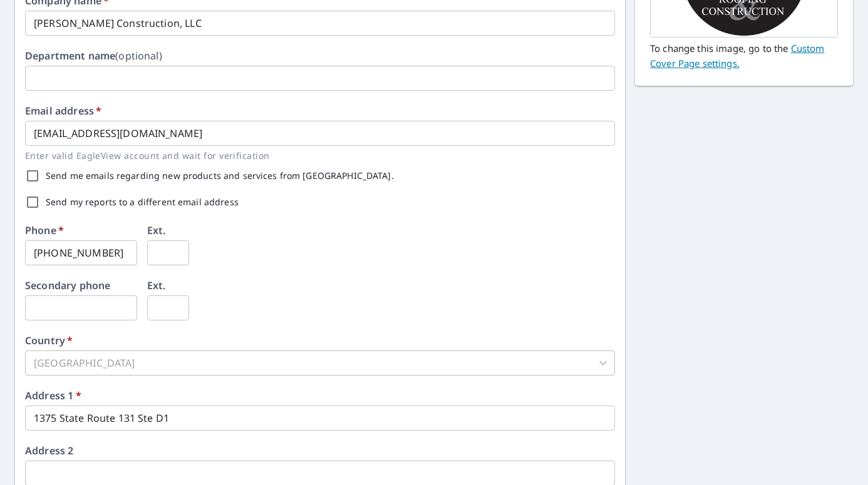 The height and width of the screenshot is (485, 868). I want to click on label: Address 1, so click(53, 396).